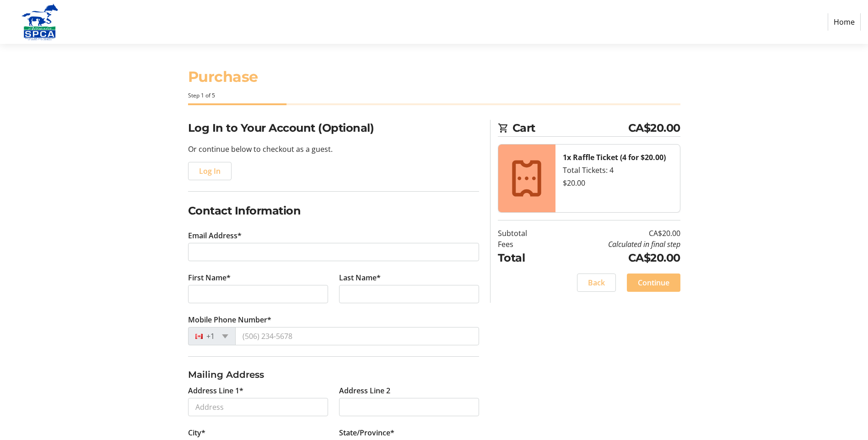 The image size is (868, 440). Describe the element at coordinates (357, 336) in the screenshot. I see `input: (506) 234-5678` at that location.